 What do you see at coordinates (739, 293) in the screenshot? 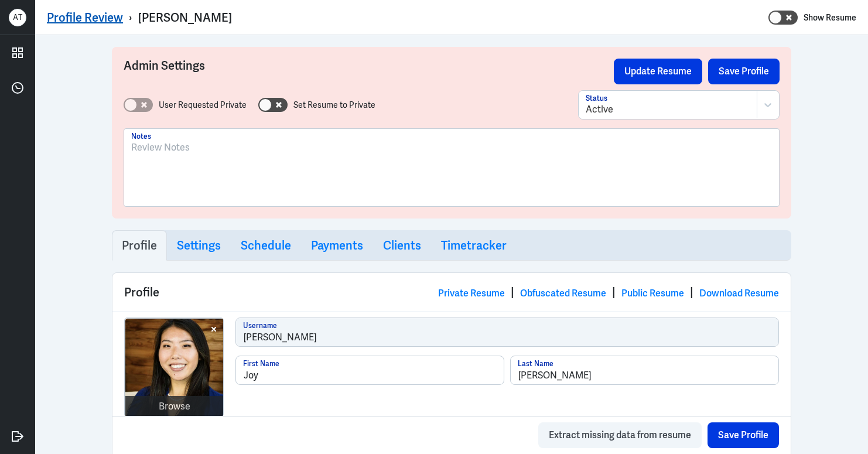
I see `a: Download Resume` at bounding box center [739, 293].